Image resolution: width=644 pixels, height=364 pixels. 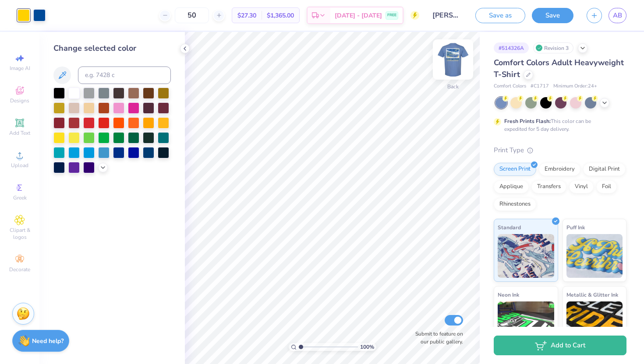 I want to click on img: Puff Ink, so click(x=594, y=256).